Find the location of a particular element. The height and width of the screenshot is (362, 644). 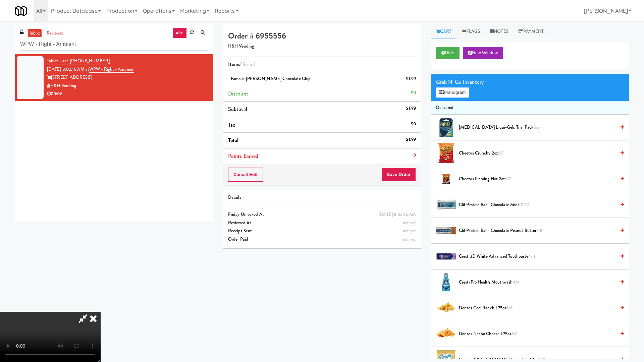

span: 5/5 is located at coordinates (514, 334).